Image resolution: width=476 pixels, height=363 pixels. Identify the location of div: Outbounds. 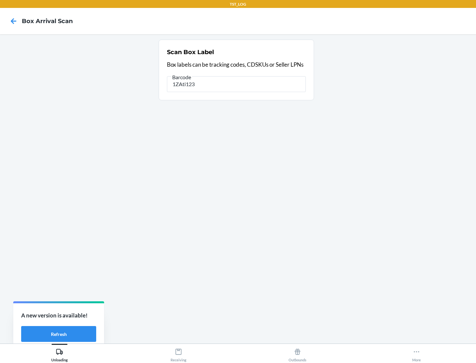
(297, 354).